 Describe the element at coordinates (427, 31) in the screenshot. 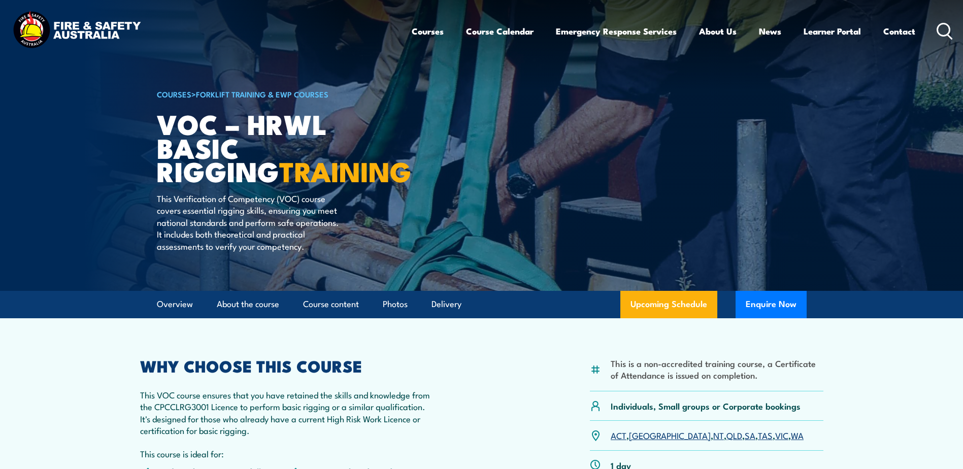

I see `a: Courses` at that location.